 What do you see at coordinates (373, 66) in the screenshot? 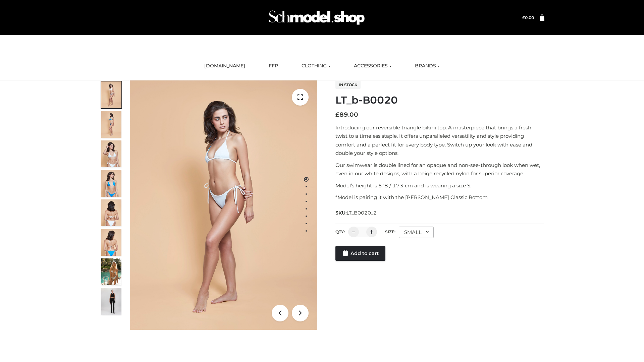
I see `a: ACCESSORIES` at bounding box center [373, 66].